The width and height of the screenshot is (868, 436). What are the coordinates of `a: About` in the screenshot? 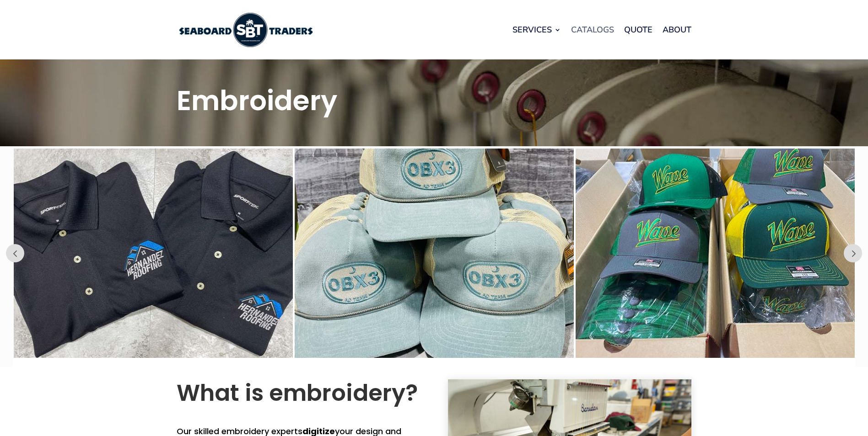 It's located at (677, 30).